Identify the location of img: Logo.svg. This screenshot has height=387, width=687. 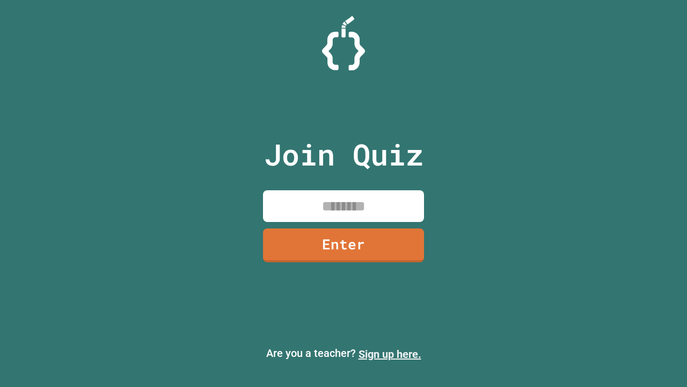
(344, 43).